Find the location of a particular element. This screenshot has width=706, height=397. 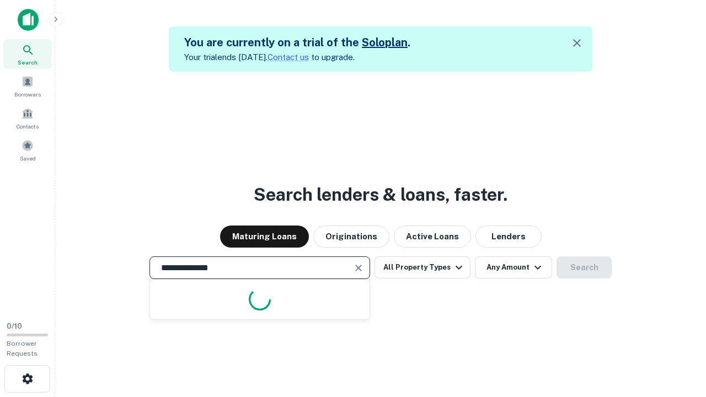

a: Saved is located at coordinates (28, 150).